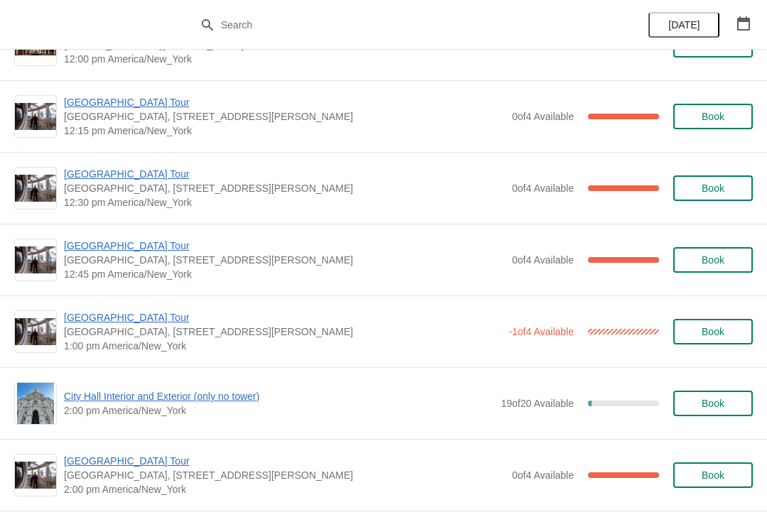 This screenshot has height=522, width=767. I want to click on input: Search, so click(398, 25).